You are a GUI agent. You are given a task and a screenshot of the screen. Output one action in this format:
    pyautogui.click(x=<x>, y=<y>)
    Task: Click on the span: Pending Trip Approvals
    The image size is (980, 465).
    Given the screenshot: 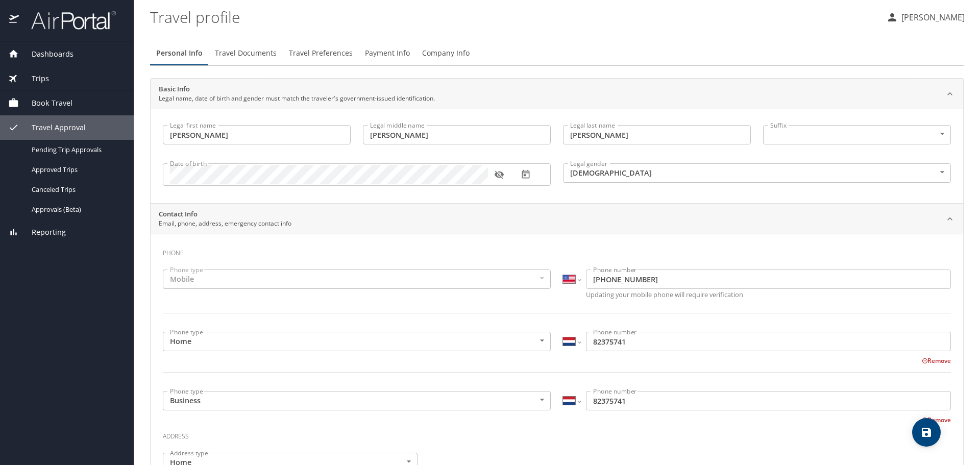 What is the action you would take?
    pyautogui.click(x=77, y=149)
    